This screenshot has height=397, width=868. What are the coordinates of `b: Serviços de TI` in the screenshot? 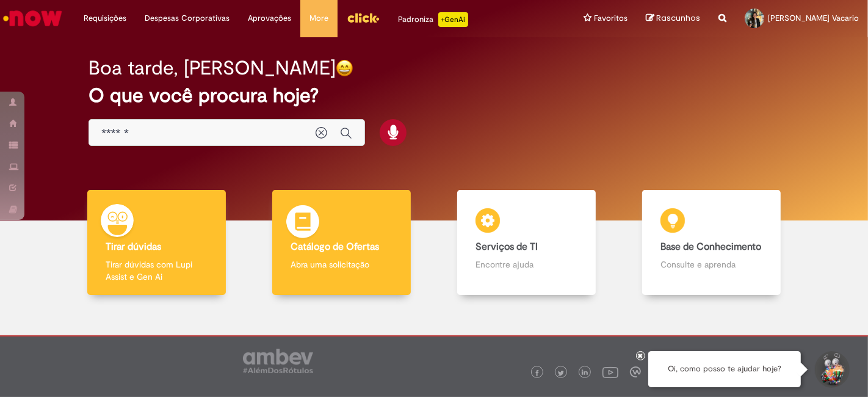 It's located at (507, 247).